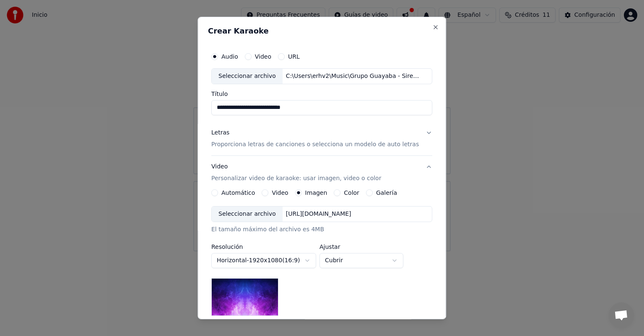  I want to click on button: LetrasProporciona letras de canciones o selecciona un modelo de auto letras, so click(322, 139).